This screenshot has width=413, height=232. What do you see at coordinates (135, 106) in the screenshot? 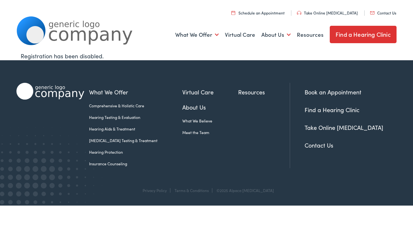
I see `a: Comprehensive & Holistic Care` at bounding box center [135, 106].